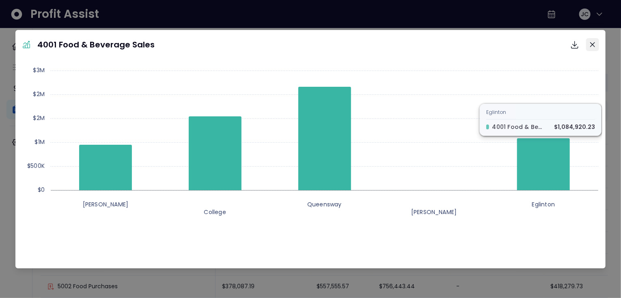 This screenshot has width=621, height=298. I want to click on text: Eglinton, so click(544, 205).